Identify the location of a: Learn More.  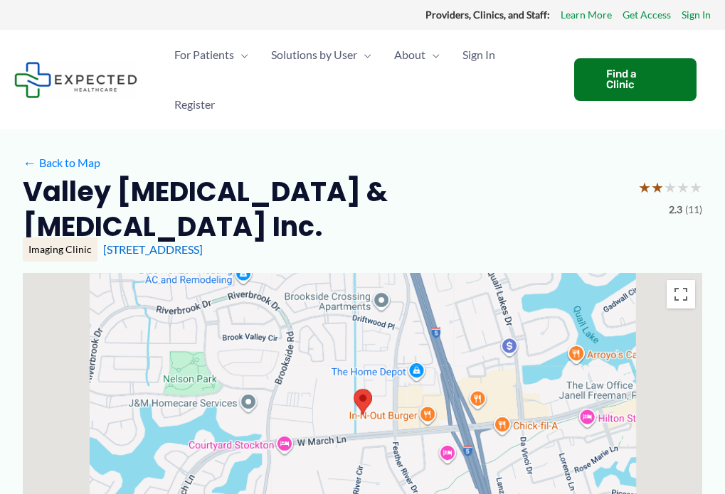
(586, 15).